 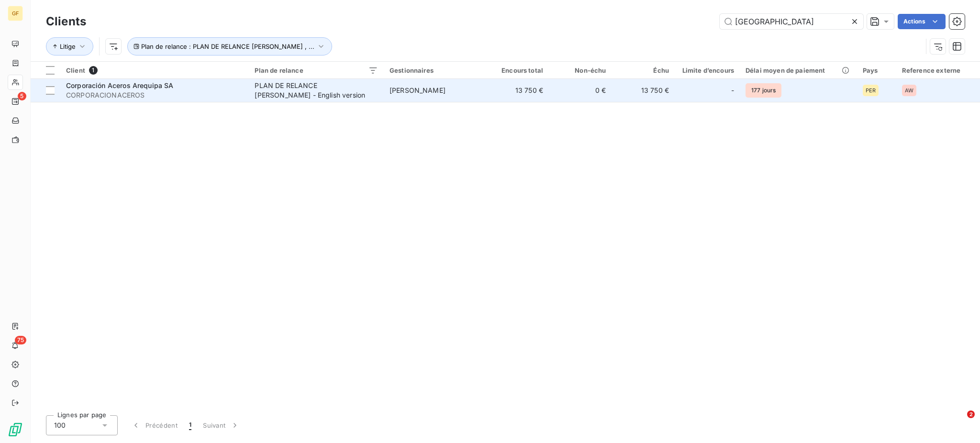 I want to click on button: Actions, so click(x=922, y=21).